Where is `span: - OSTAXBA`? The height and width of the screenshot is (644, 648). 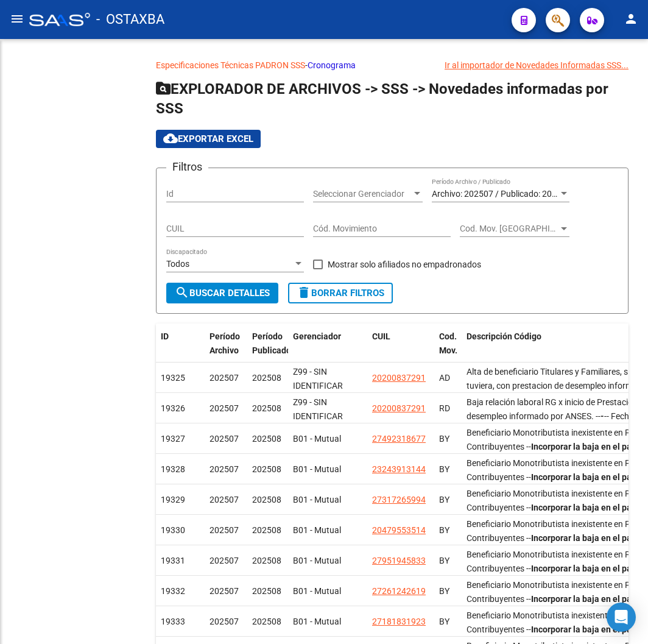
span: - OSTAXBA is located at coordinates (131, 20).